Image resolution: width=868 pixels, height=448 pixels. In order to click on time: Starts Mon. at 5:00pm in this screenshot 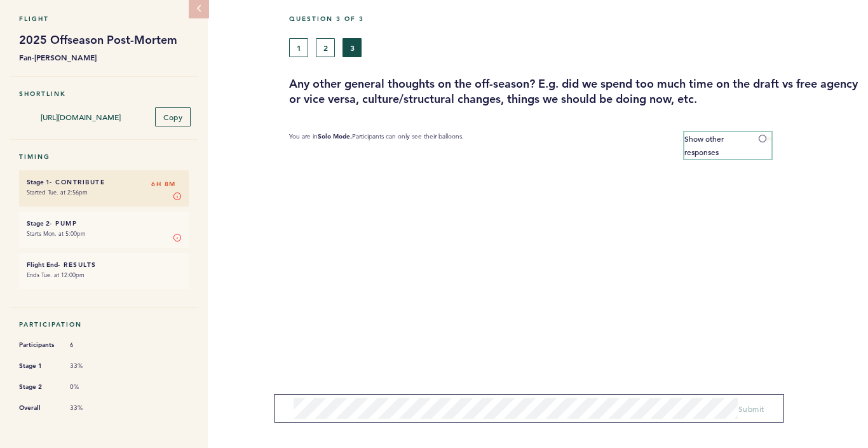, I will do `click(56, 233)`.